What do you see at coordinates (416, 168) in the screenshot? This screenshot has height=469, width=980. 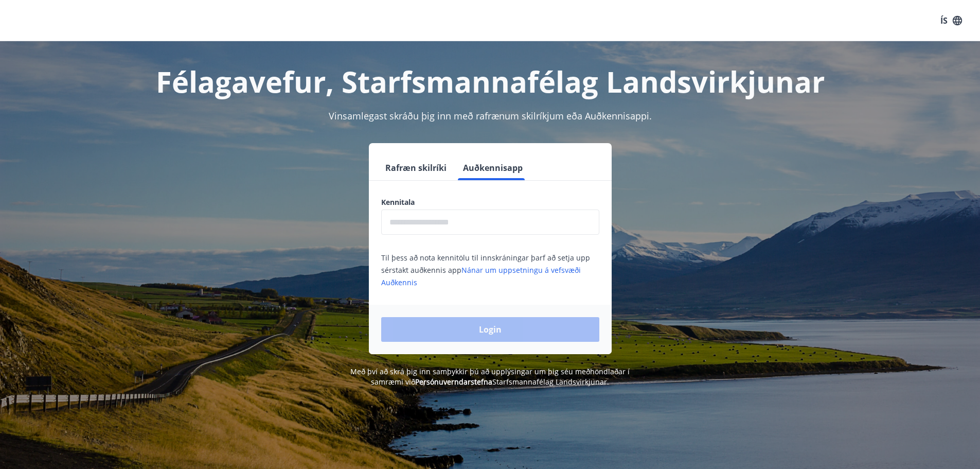 I see `button: Rafræn skilríki` at bounding box center [416, 168].